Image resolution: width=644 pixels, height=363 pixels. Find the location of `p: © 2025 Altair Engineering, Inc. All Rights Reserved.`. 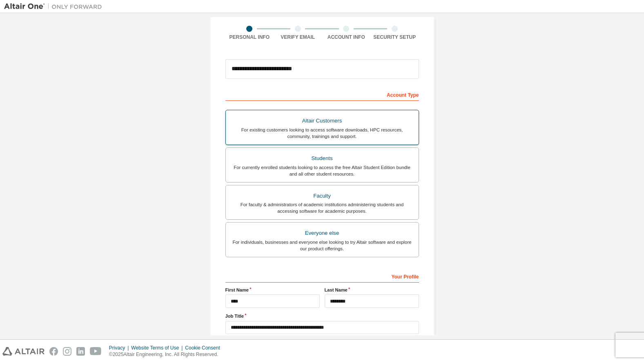

p: © 2025 Altair Engineering, Inc. All Rights Reserved. is located at coordinates (167, 354).